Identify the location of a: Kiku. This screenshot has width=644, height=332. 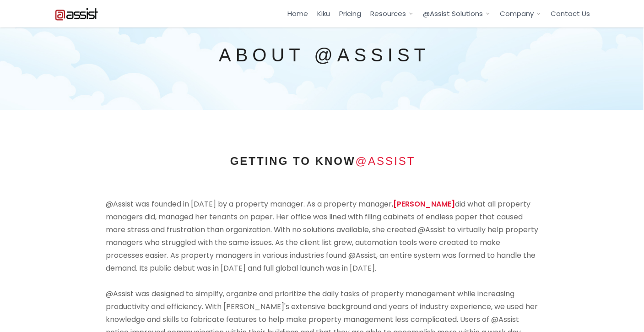
(323, 13).